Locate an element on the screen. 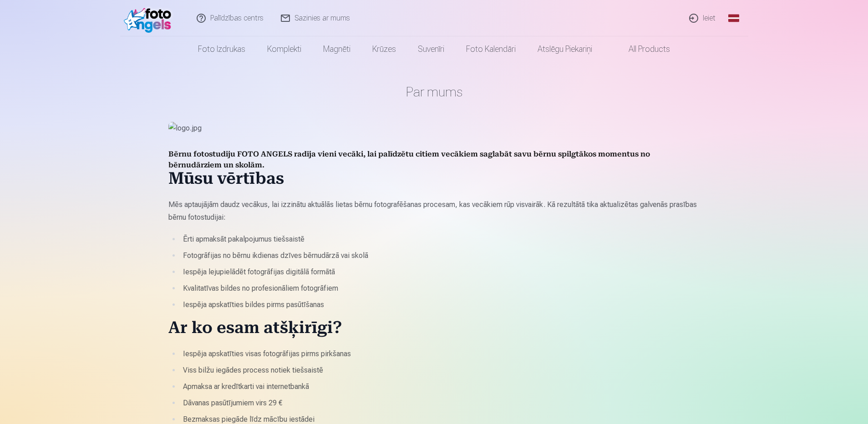 This screenshot has height=424, width=868. p: Mēs aptaujājām daudz vecākus, lai izzinātu aktuālās lietas bērnu fotografēšanas procesam, kas vec... is located at coordinates (434, 211).